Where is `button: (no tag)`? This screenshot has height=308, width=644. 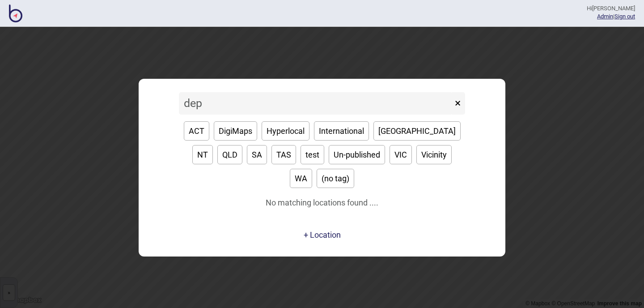
button: (no tag) is located at coordinates (335, 178).